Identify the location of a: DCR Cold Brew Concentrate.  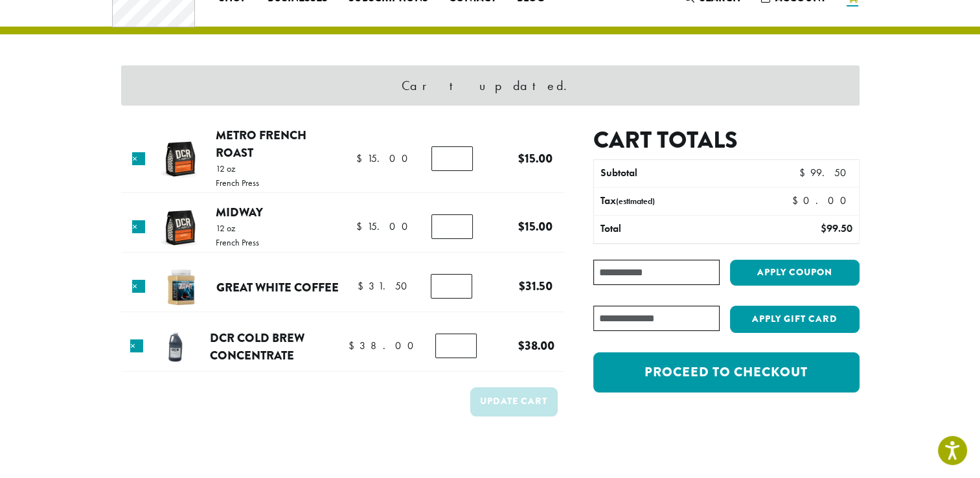
(257, 346).